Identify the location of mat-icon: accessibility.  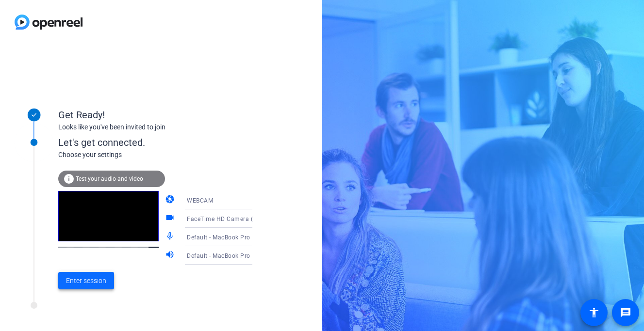
(594, 312).